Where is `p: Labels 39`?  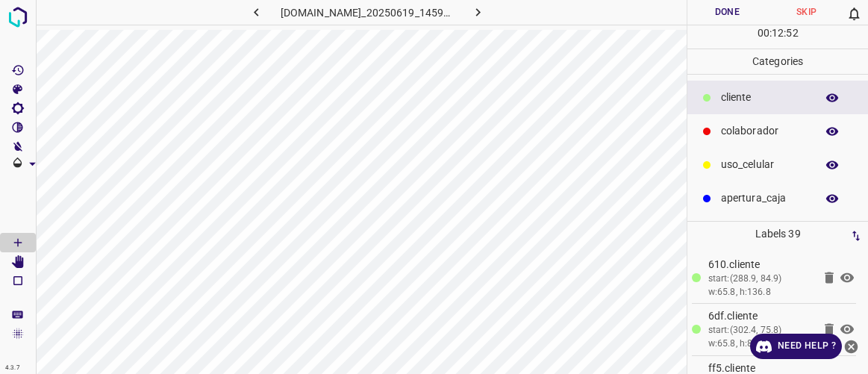
p: Labels 39 is located at coordinates (777, 234).